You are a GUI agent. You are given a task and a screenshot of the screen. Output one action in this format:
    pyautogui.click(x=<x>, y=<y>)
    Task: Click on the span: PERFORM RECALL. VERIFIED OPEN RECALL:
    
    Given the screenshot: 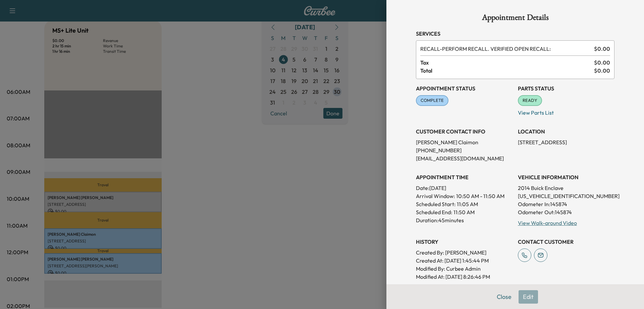 What is the action you would take?
    pyautogui.click(x=506, y=49)
    